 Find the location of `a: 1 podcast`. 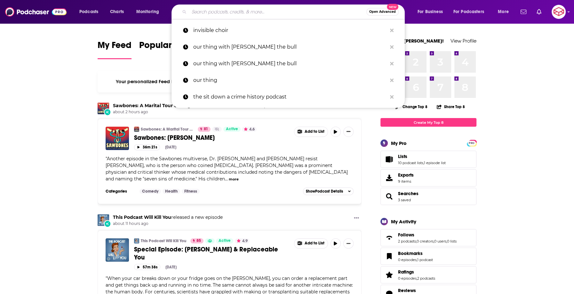

a: 1 podcast is located at coordinates (425, 260).